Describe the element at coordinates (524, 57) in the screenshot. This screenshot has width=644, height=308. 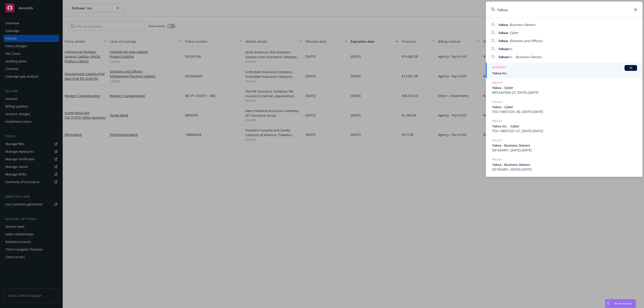
I see `span: Inc. - Business Owners` at that location.